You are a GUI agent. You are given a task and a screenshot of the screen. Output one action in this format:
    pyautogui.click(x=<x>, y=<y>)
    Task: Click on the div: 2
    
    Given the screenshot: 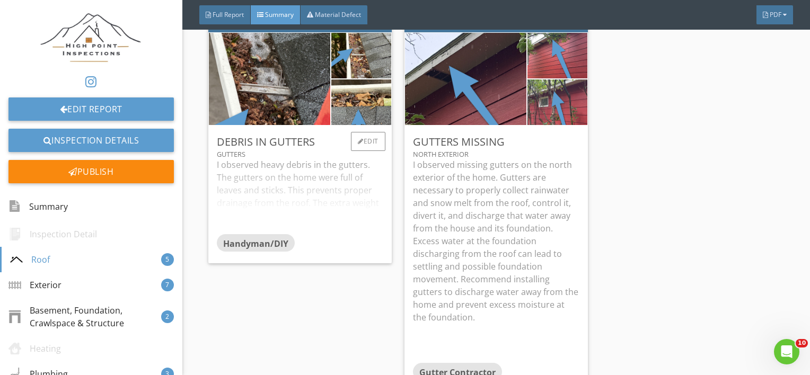 What is the action you would take?
    pyautogui.click(x=168, y=317)
    